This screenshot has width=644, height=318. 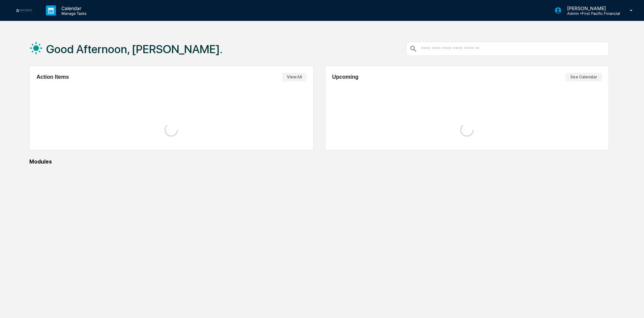 What do you see at coordinates (583, 77) in the screenshot?
I see `a: See Calendar` at bounding box center [583, 77].